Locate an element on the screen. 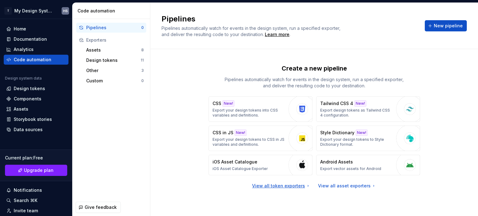  a: Invite team is located at coordinates (36, 211).